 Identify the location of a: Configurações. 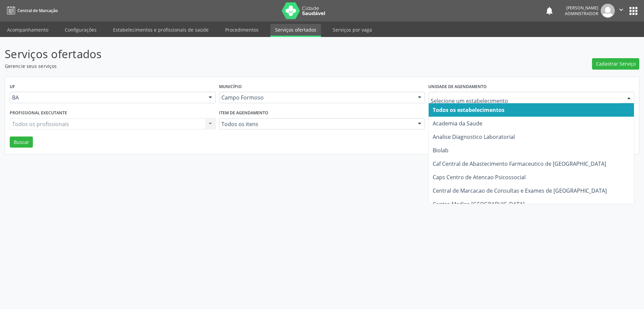
(80, 29).